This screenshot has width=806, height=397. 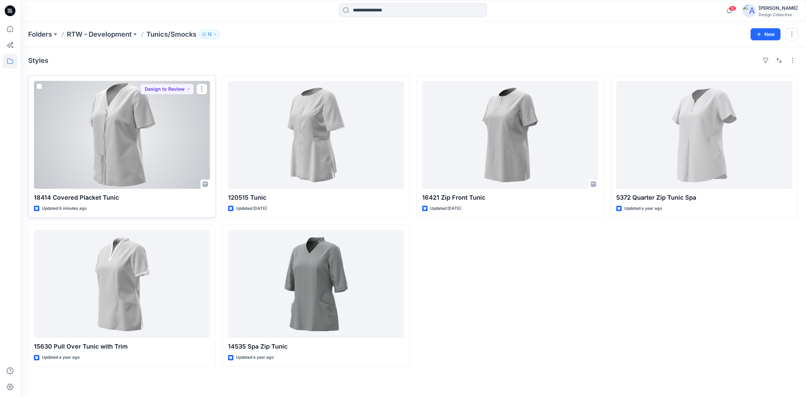 I want to click on p: 18414 Covered Placket Tunic, so click(x=122, y=198).